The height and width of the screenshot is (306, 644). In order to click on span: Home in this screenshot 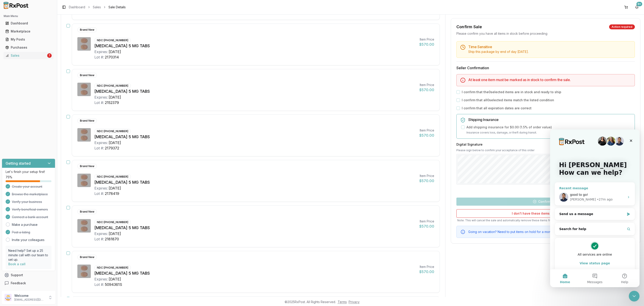, I will do `click(15, 152)`.